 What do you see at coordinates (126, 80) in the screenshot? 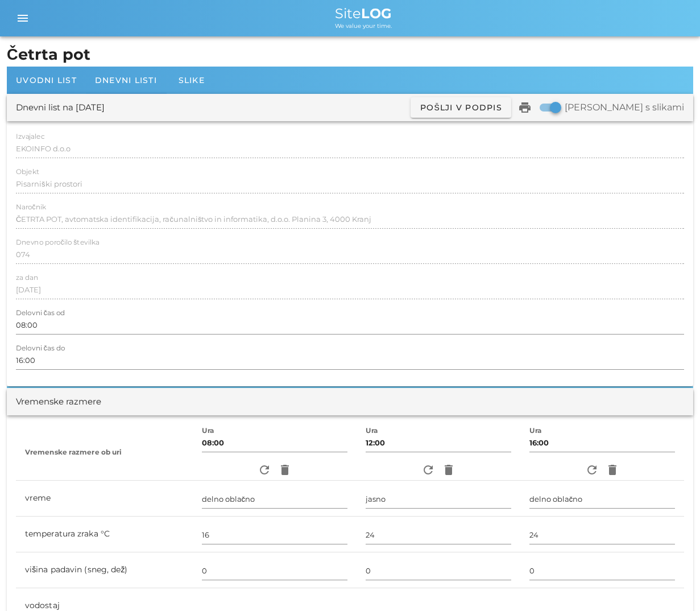
I see `span: Dnevni listi` at bounding box center [126, 80].